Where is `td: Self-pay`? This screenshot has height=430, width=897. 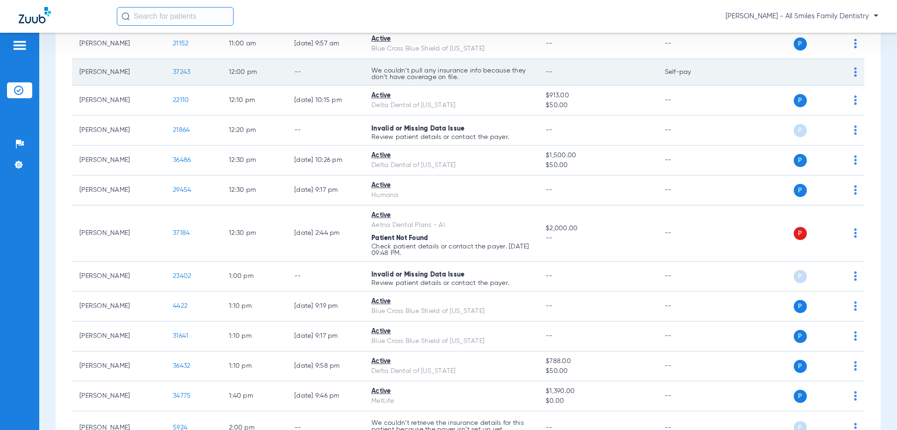
td: Self-pay is located at coordinates (689, 72).